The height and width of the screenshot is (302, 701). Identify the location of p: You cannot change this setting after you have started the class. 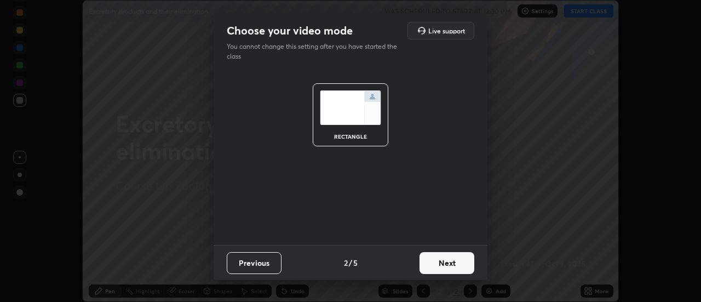
(315, 51).